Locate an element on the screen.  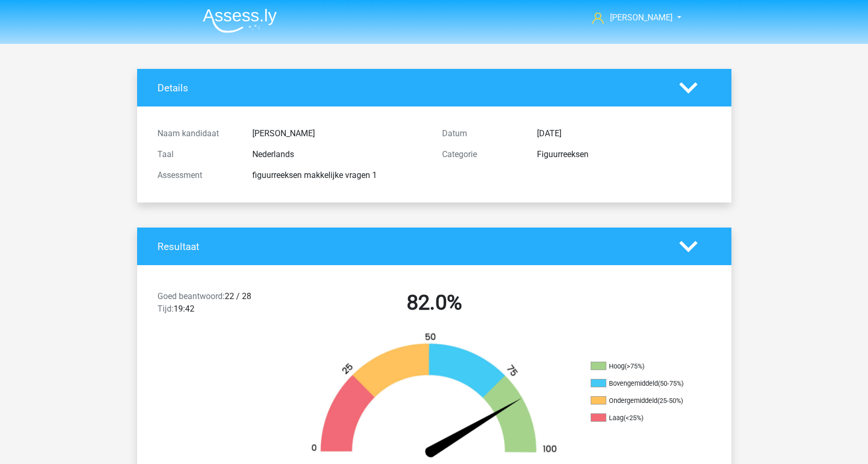
div: Assessment is located at coordinates (197, 175).